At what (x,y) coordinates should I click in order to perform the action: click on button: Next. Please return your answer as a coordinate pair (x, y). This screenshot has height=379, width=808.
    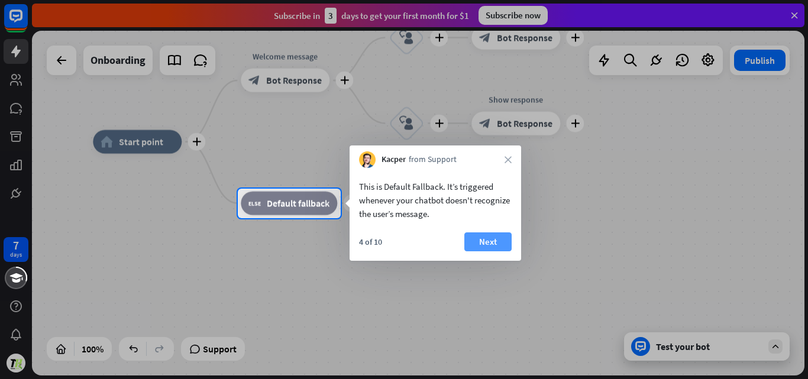
    Looking at the image, I should click on (488, 242).